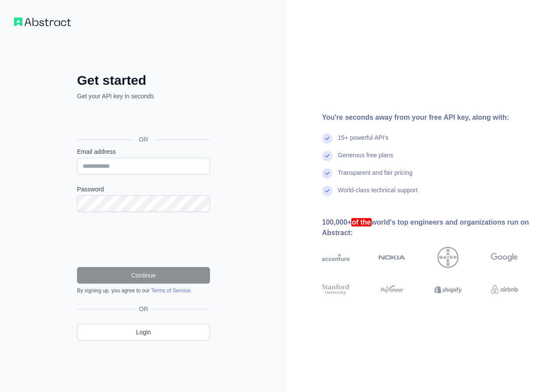 This screenshot has height=392, width=560. Describe the element at coordinates (42, 22) in the screenshot. I see `img: Workflow` at that location.